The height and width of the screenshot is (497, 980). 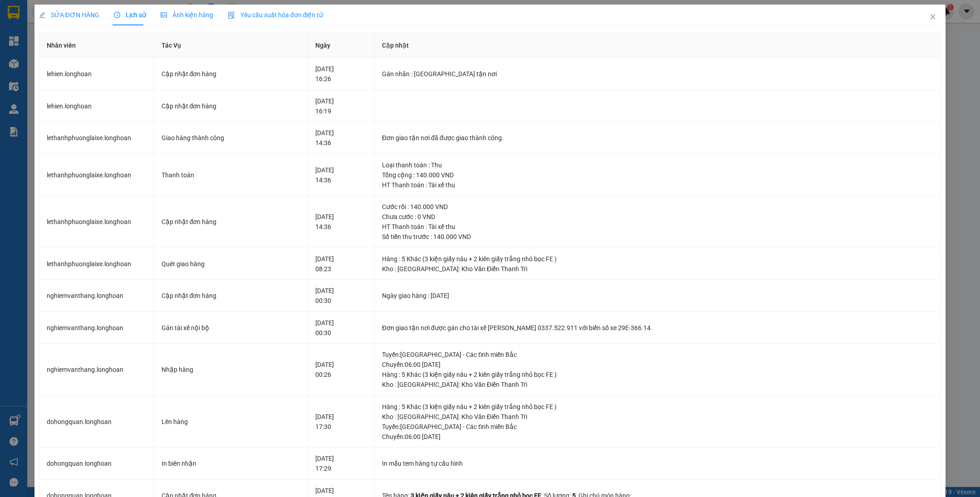 What do you see at coordinates (231, 463) in the screenshot?
I see `div: In biên nhận` at bounding box center [231, 463].